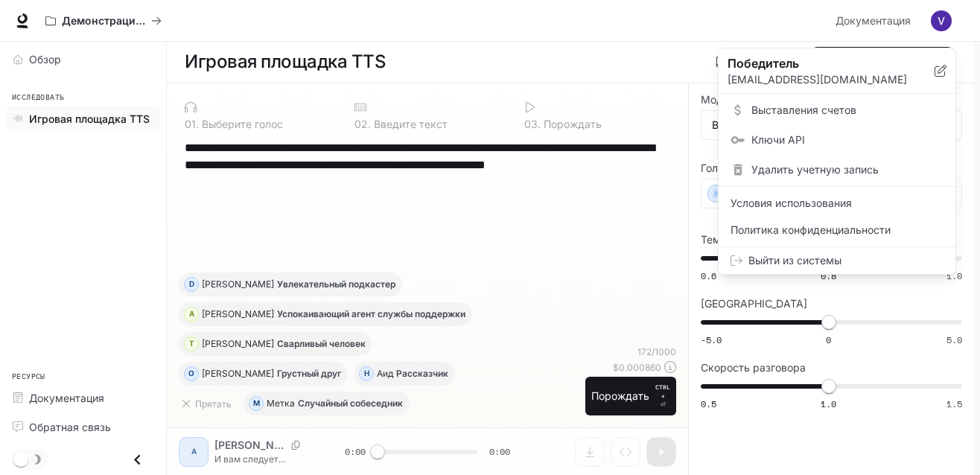  Describe the element at coordinates (847, 170) in the screenshot. I see `span: Удалить учетную запись` at that location.